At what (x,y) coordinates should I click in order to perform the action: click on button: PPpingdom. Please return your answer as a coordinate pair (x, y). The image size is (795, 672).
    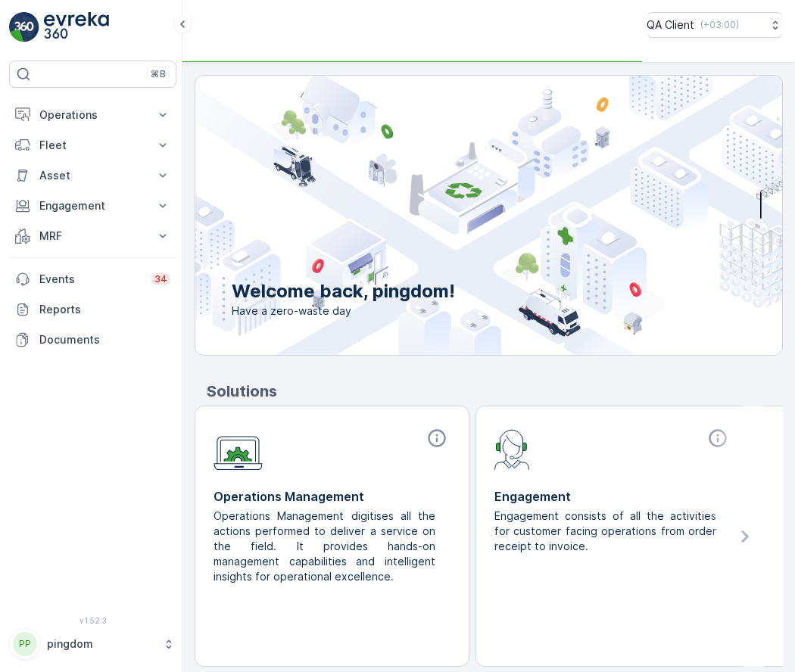
    Looking at the image, I should click on (93, 644).